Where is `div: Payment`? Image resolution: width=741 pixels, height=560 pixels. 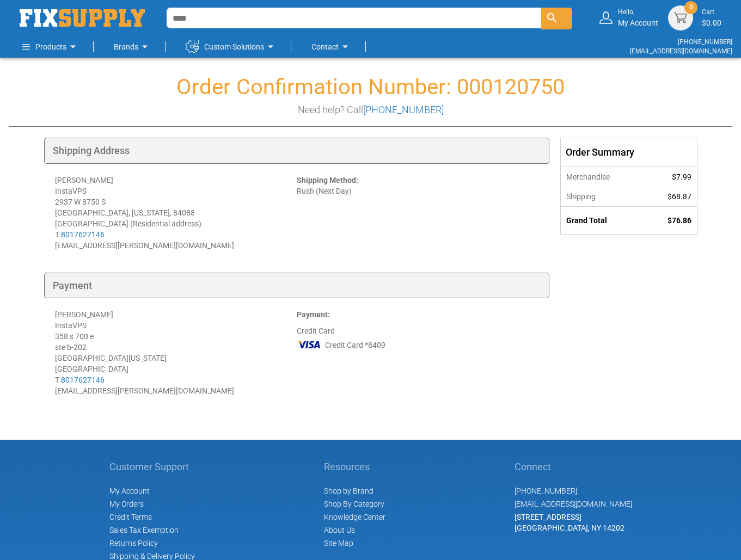
div: Payment is located at coordinates (297, 286).